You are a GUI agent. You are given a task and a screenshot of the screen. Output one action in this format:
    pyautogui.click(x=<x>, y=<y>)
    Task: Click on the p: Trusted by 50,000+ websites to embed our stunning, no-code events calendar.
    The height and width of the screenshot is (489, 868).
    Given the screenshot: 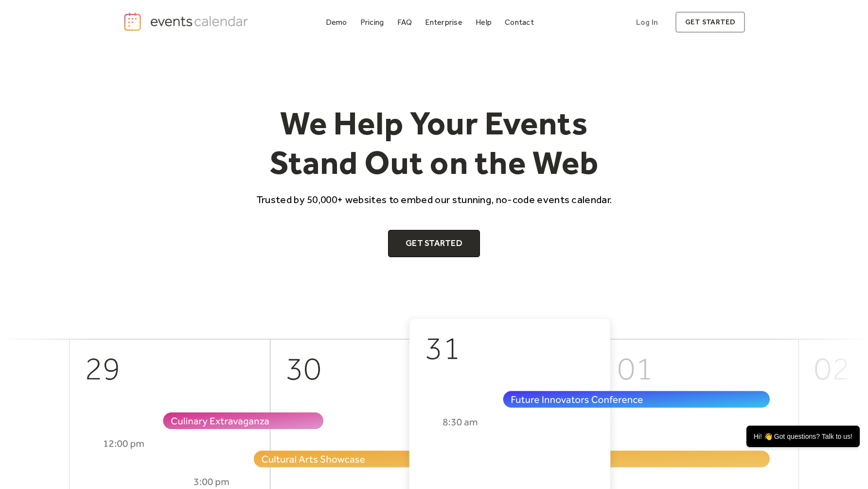 What is the action you would take?
    pyautogui.click(x=434, y=199)
    